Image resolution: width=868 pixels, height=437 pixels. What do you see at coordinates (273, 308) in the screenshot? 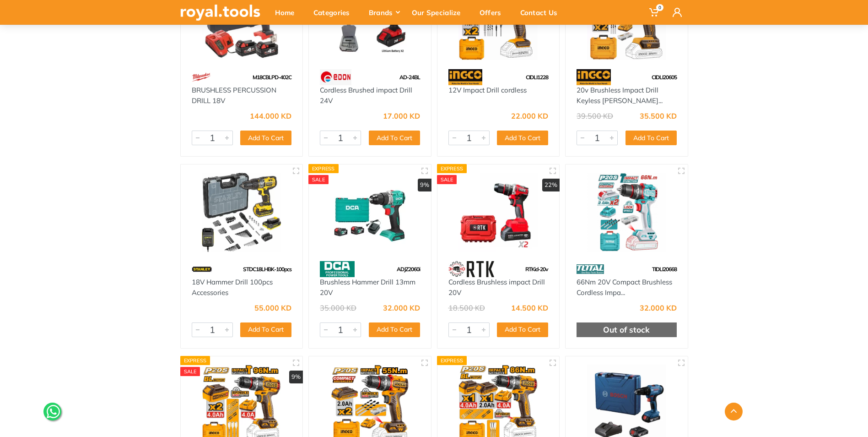
I see `div: 55.000 KD` at bounding box center [273, 308].